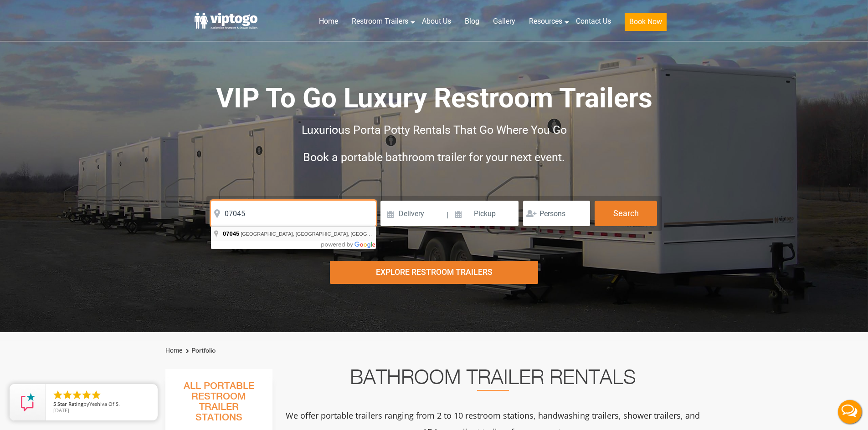 The image size is (868, 430). I want to click on input: Pickup, so click(484, 214).